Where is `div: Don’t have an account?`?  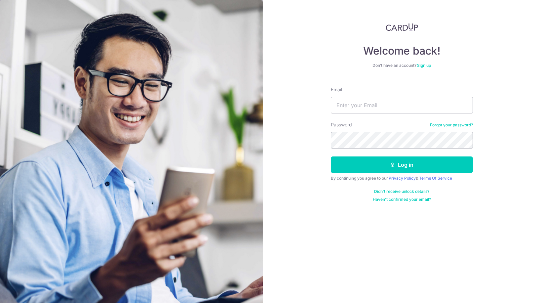 div: Don’t have an account? is located at coordinates (402, 65).